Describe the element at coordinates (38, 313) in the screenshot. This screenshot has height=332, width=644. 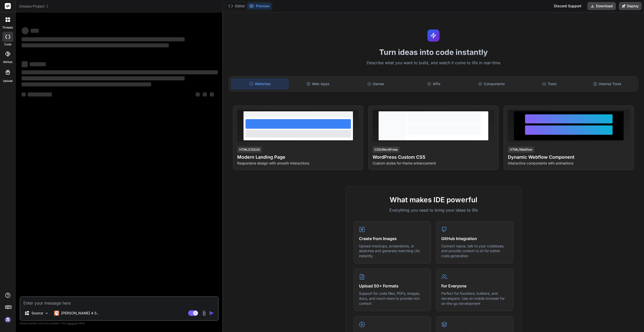
I see `p: Source` at that location.